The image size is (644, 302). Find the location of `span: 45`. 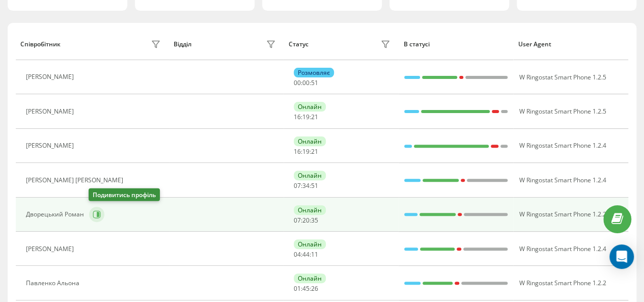

span: 45 is located at coordinates (306, 288).